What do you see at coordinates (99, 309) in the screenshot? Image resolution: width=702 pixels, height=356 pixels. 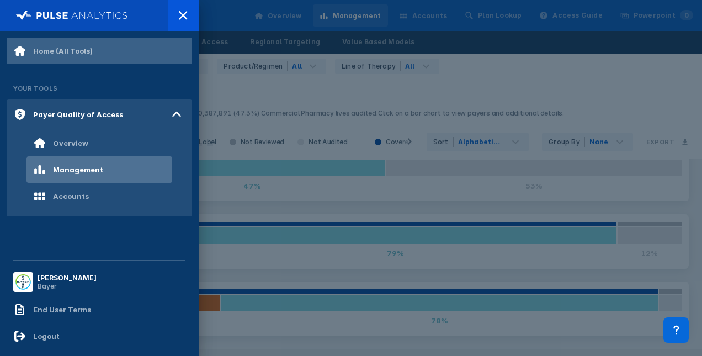 I see `a: End User Terms` at bounding box center [99, 309].